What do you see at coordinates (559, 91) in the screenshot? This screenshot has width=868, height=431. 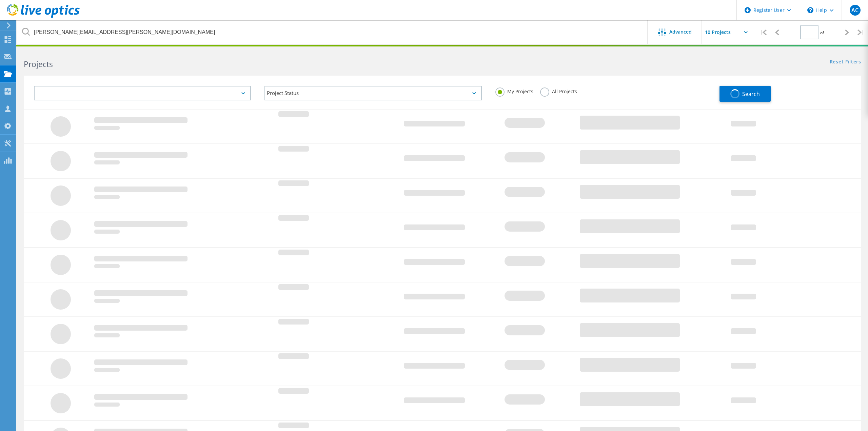 I see `label: All Projects` at bounding box center [559, 91].